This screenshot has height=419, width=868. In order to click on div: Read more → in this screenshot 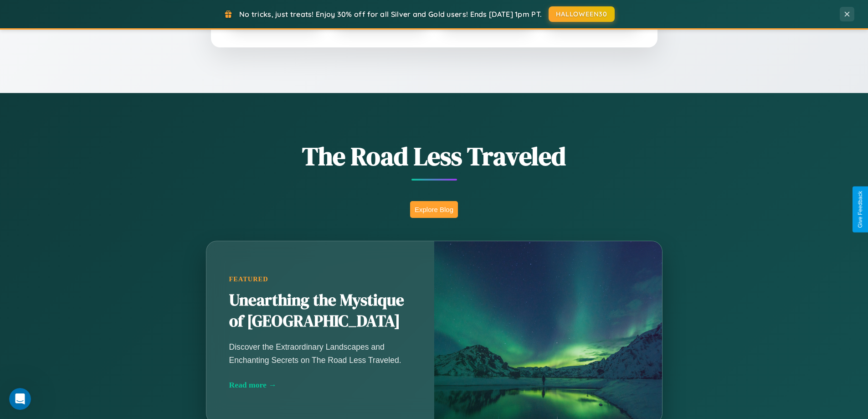, I will do `click(320, 385)`.